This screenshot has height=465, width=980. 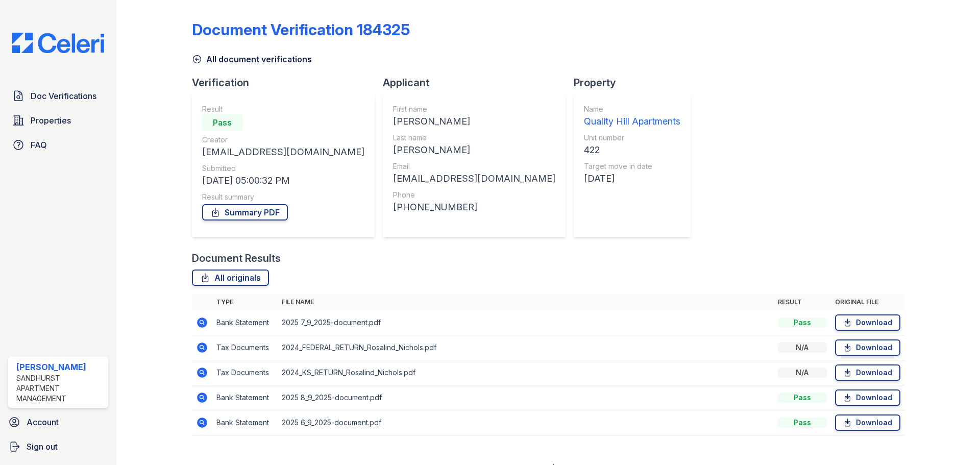 What do you see at coordinates (231, 278) in the screenshot?
I see `a: All originals` at bounding box center [231, 278].